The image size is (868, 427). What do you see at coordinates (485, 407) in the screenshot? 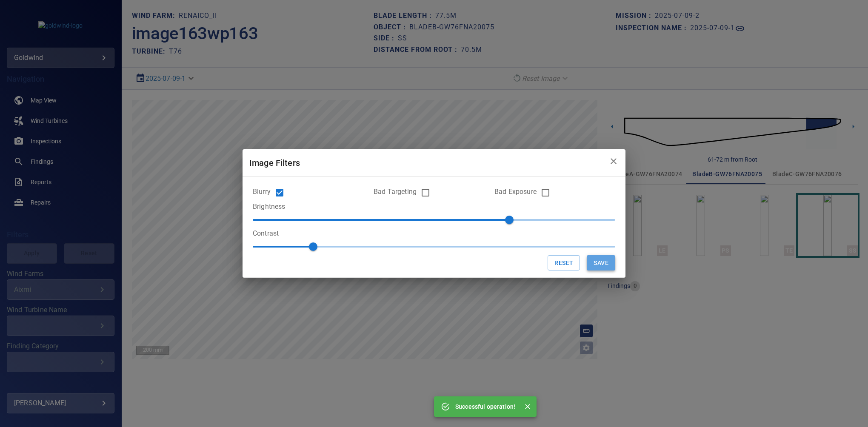
I see `p: Successful operation!` at bounding box center [485, 407].